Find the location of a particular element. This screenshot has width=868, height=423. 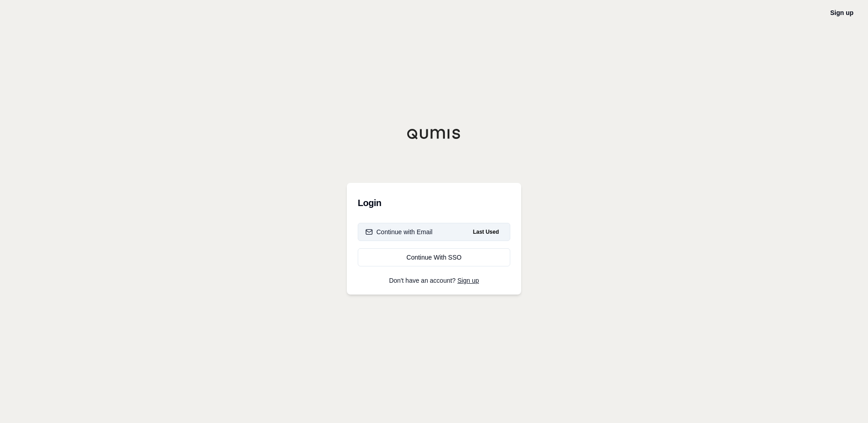

div: Continue With SSO is located at coordinates (434, 257).